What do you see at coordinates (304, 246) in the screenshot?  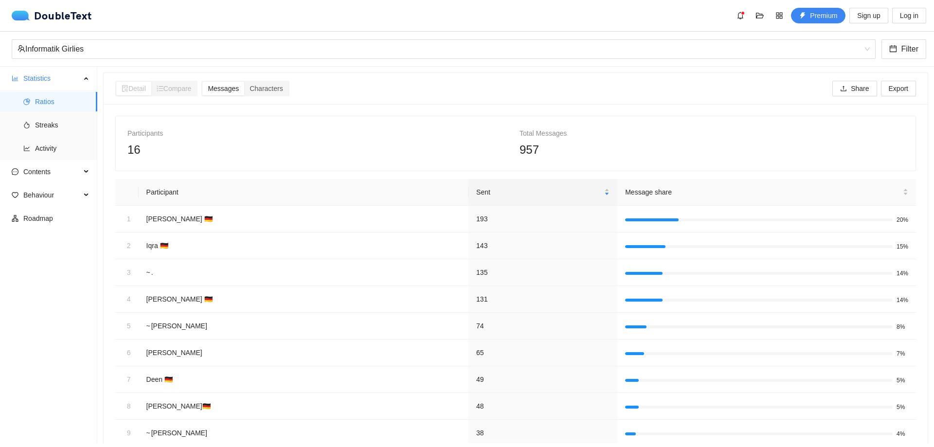 I see `td: Iqra 🇩🇪` at bounding box center [304, 246].